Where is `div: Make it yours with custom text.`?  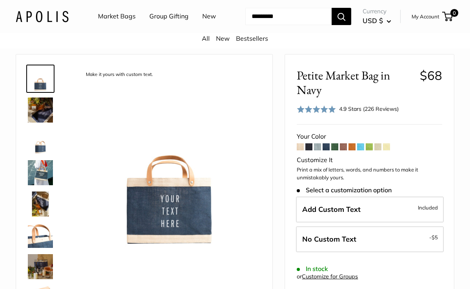
div: Make it yours with custom text. is located at coordinates (119, 74).